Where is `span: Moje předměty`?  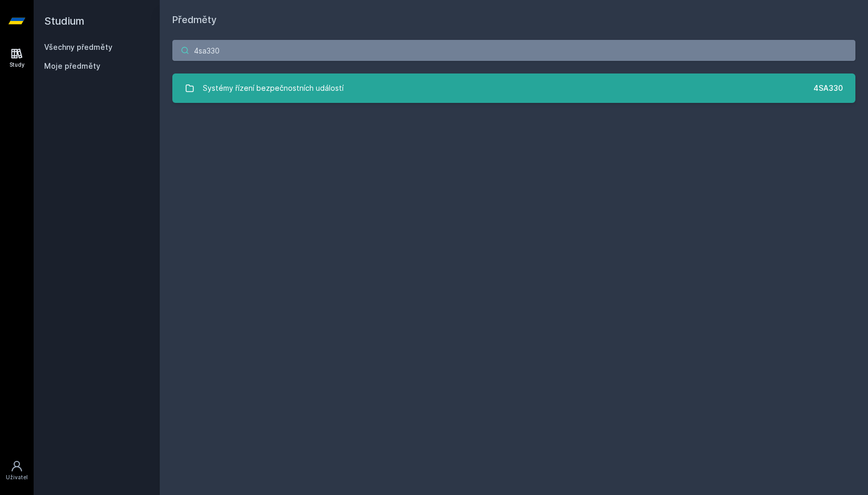
span: Moje předměty is located at coordinates (72, 66).